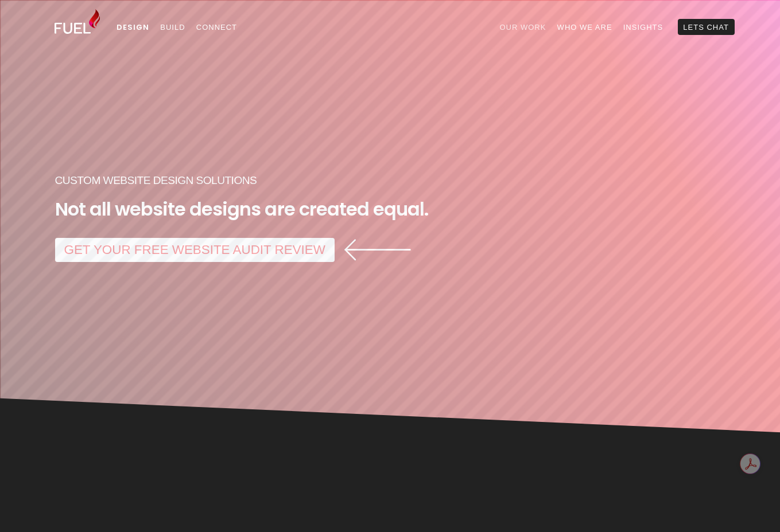 This screenshot has width=780, height=532. Describe the element at coordinates (133, 27) in the screenshot. I see `a: Design` at that location.